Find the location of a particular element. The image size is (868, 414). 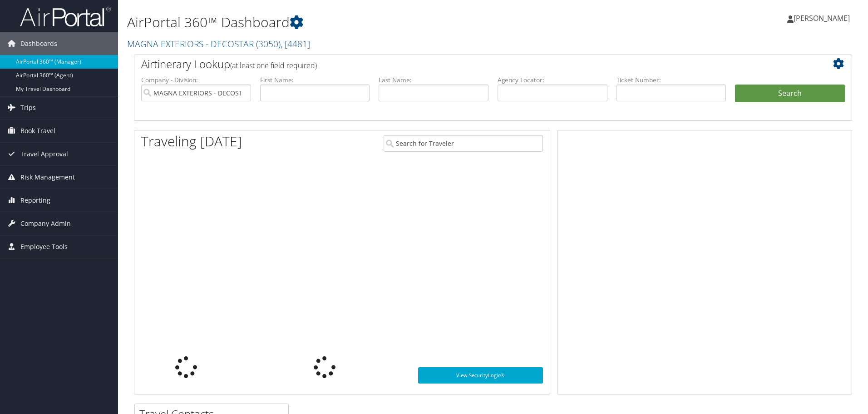

button: Search is located at coordinates (790, 93).